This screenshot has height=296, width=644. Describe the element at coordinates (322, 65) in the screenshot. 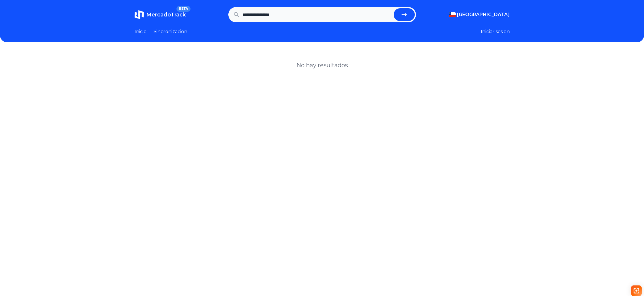

I see `h1: No hay resultados` at that location.